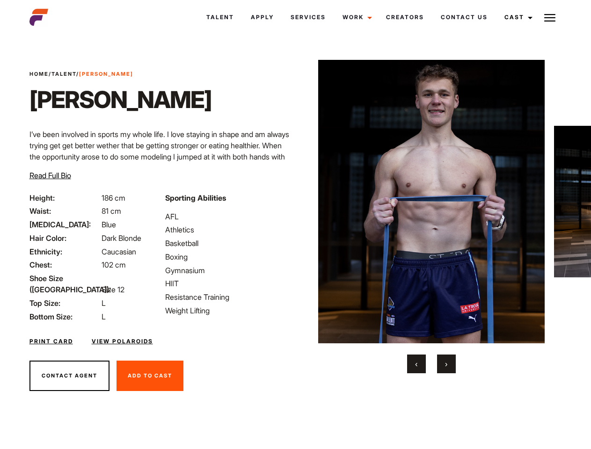  I want to click on li: Basketball, so click(227, 243).